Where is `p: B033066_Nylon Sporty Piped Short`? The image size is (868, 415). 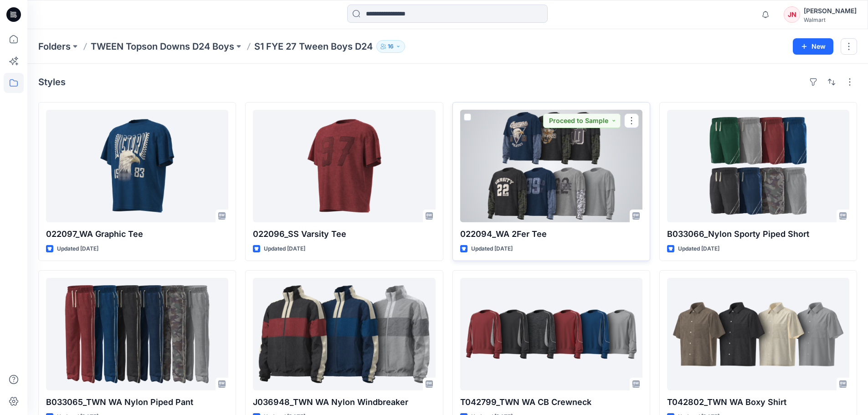 p: B033066_Nylon Sporty Piped Short is located at coordinates (758, 234).